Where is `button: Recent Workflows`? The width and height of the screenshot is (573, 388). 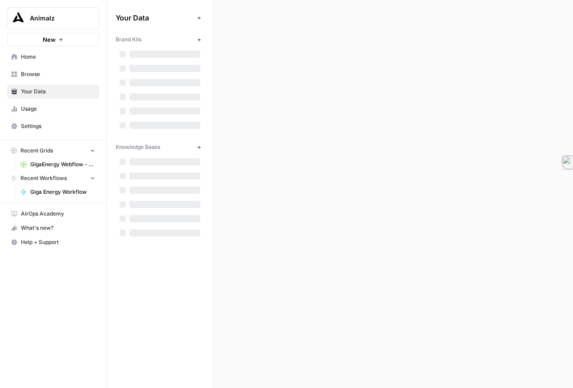 button: Recent Workflows is located at coordinates (53, 178).